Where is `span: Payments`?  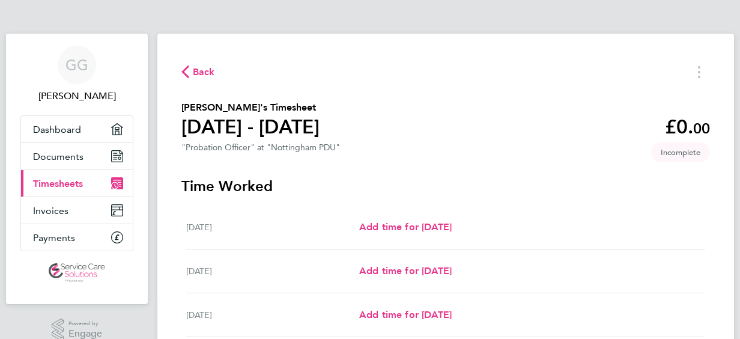 span: Payments is located at coordinates (54, 237).